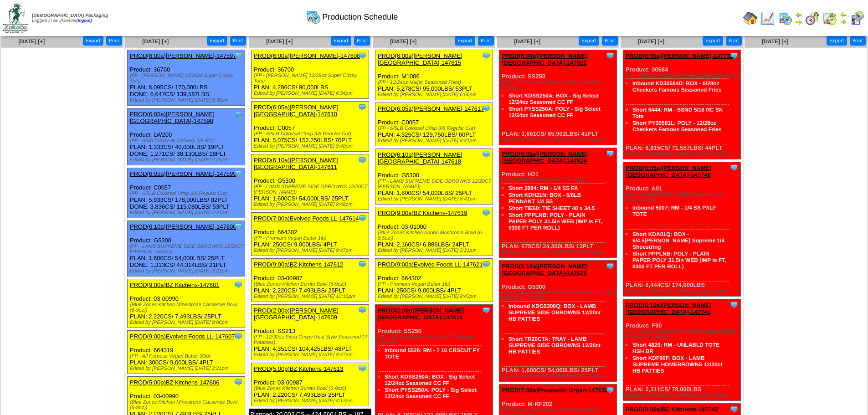 The image size is (868, 415). What do you see at coordinates (554, 99) in the screenshot?
I see `a: Short KDSS250A: BOX - Sig Select 12/24oz Seasoned CC FF` at bounding box center [554, 99].